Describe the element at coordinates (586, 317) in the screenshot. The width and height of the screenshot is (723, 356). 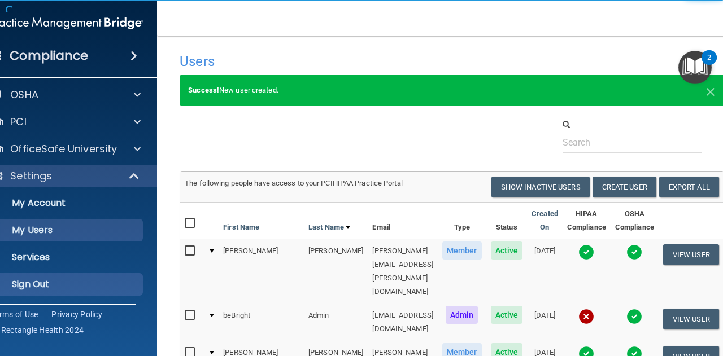
I see `img: cross.ca9f0e7f.svg` at that location.